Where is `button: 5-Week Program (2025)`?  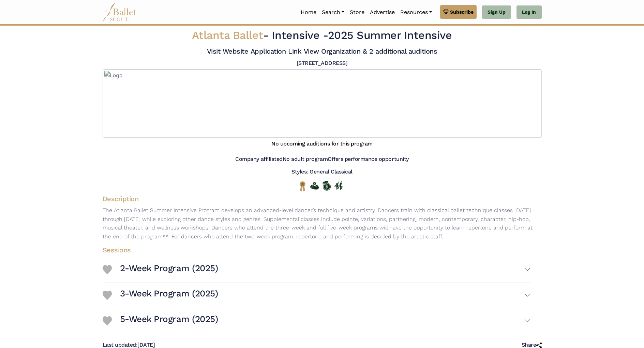 button: 5-Week Program (2025) is located at coordinates (326, 320).